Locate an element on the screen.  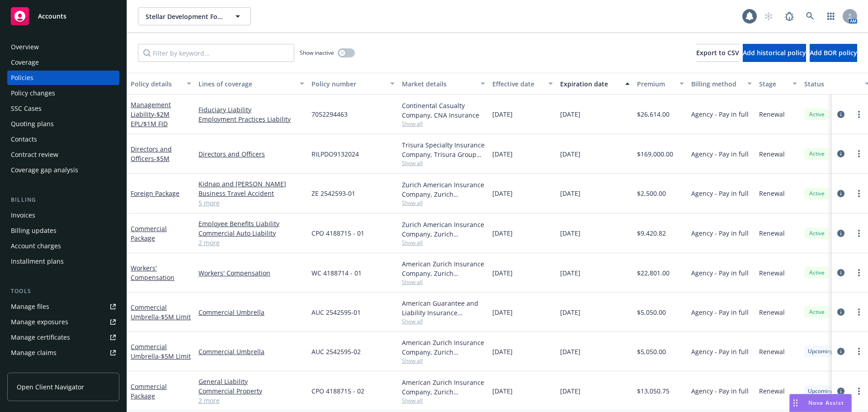
span: Add historical policy is located at coordinates (774, 52).